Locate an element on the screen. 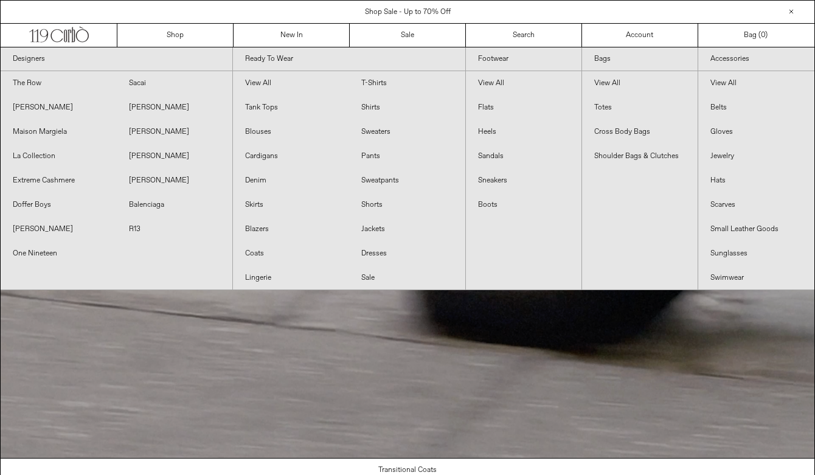 The height and width of the screenshot is (475, 815). a: Cross Body Bags is located at coordinates (640, 132).